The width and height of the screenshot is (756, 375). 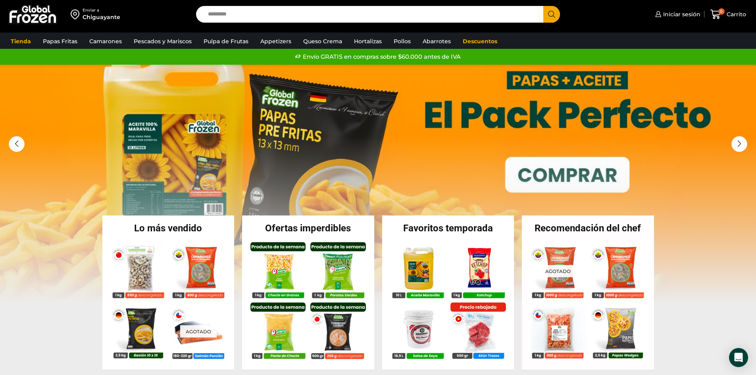 I want to click on span: Iniciar sesión, so click(x=681, y=14).